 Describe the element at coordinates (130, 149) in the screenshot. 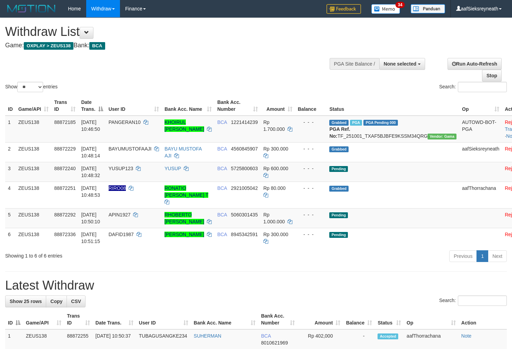

I see `span: BAYUMUSTOFAAJI` at that location.